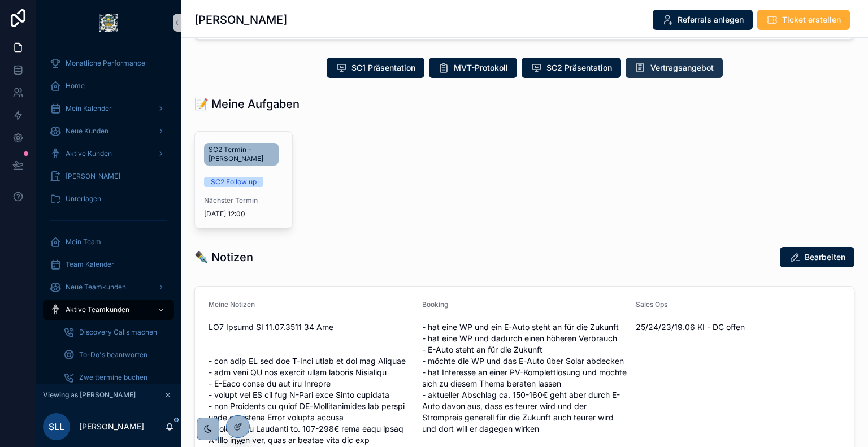 This screenshot has height=447, width=868. I want to click on a: Zweittermine buchen, so click(115, 377).